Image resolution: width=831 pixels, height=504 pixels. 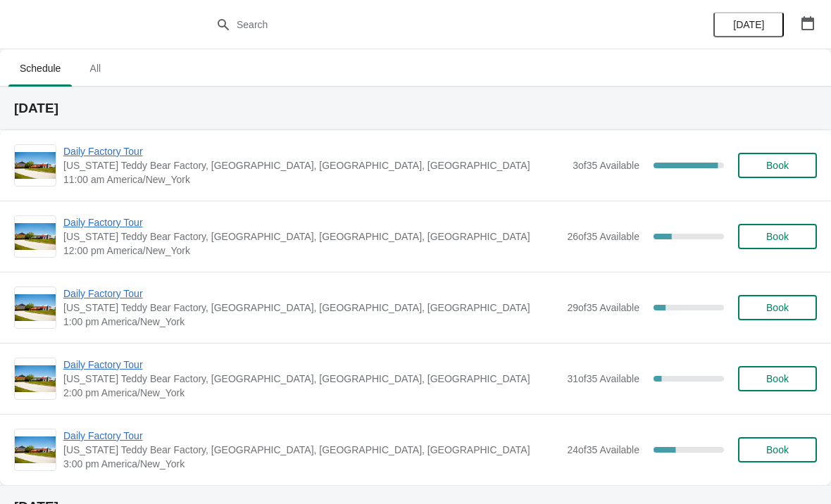 I want to click on span: 26 of 35 Available, so click(x=603, y=237).